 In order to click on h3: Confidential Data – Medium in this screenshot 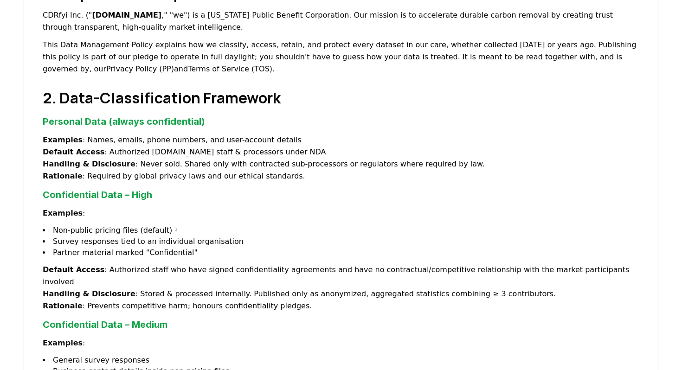, I will do `click(341, 325)`.